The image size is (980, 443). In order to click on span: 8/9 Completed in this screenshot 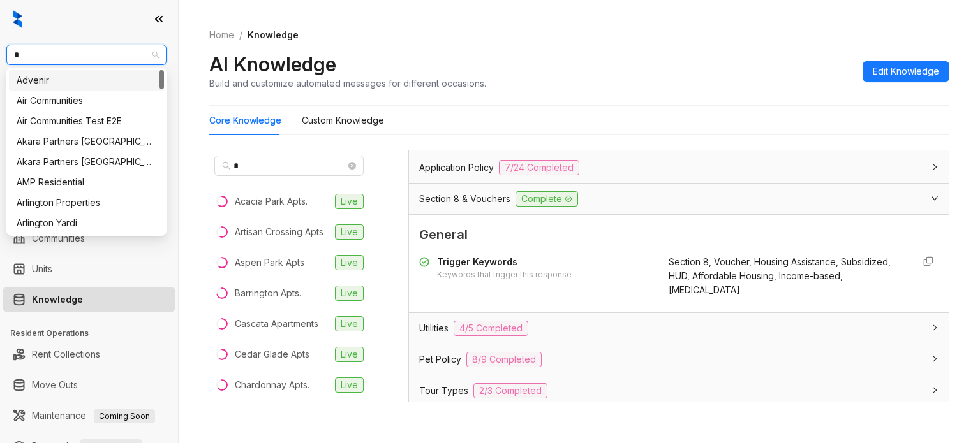, I will do `click(504, 360)`.